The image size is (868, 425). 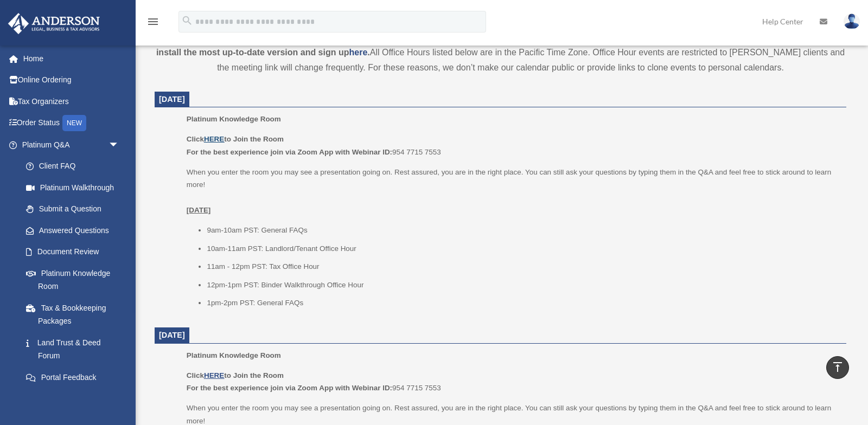 I want to click on li: 9am-10am PST: General FAQs, so click(x=522, y=230).